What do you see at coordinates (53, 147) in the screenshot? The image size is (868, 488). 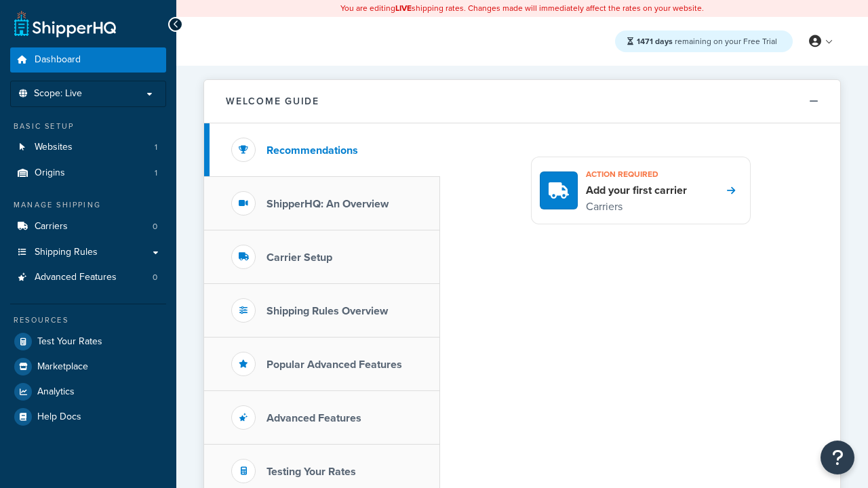 I see `span: Websites` at bounding box center [53, 147].